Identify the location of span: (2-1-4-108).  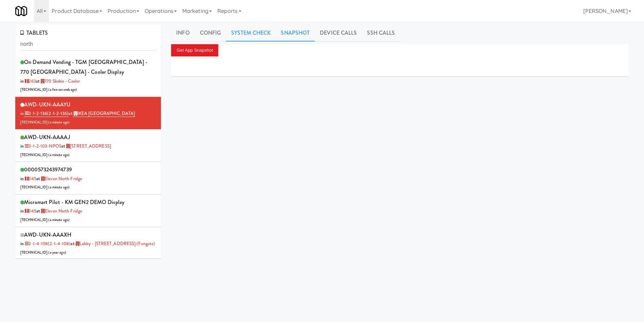
(59, 243).